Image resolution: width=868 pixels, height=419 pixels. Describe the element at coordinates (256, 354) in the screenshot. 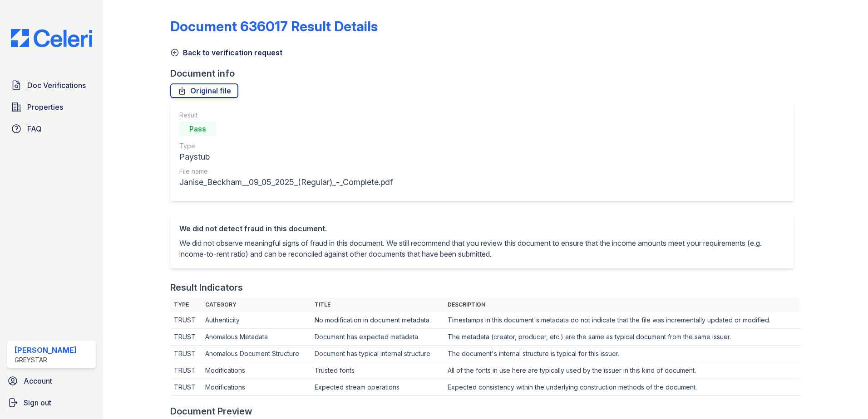

I see `td: Anomalous Document Structure` at that location.